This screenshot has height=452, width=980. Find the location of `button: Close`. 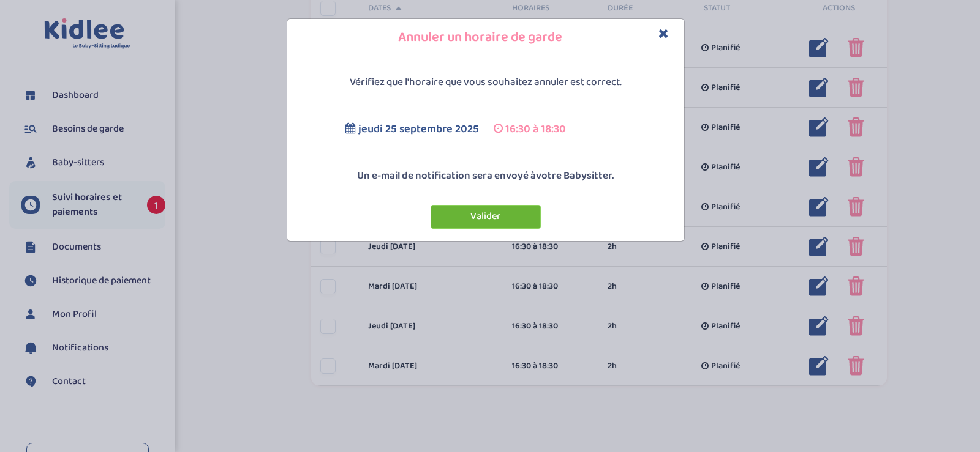

button: Close is located at coordinates (663, 34).